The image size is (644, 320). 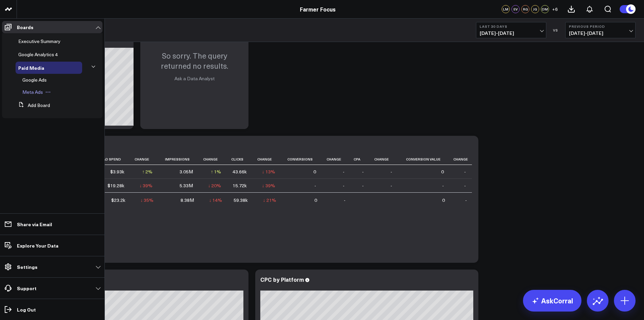 I want to click on a: AskCorral, so click(x=552, y=301).